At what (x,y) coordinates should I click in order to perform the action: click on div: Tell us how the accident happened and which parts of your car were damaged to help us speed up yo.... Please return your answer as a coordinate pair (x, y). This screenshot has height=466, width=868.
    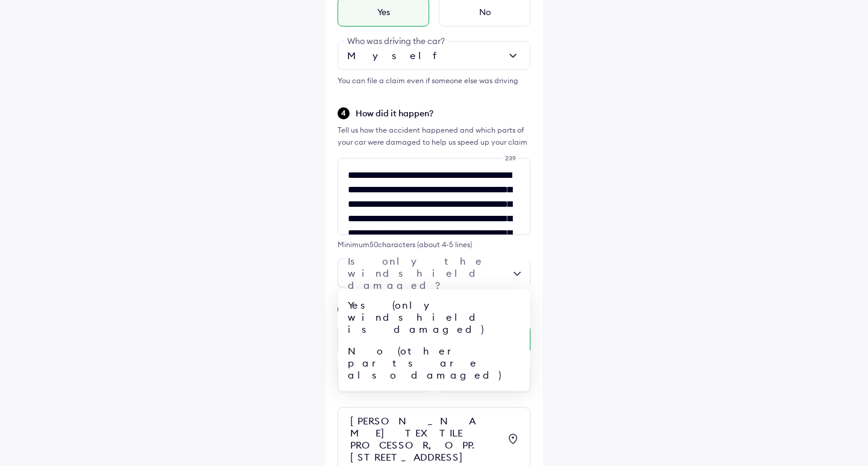
    Looking at the image, I should click on (434, 136).